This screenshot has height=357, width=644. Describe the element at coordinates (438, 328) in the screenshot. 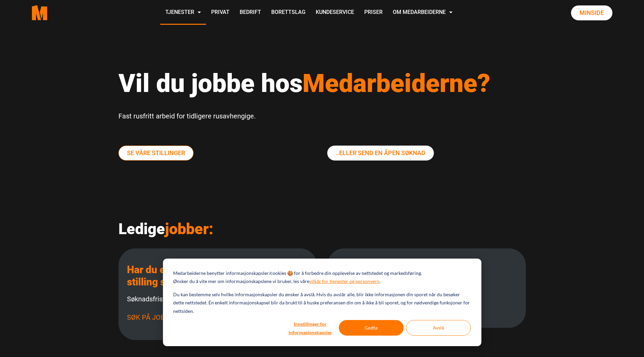

I see `button: Avslå` at that location.